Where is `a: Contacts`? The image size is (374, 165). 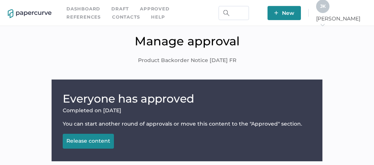
a: Contacts is located at coordinates (126, 17).